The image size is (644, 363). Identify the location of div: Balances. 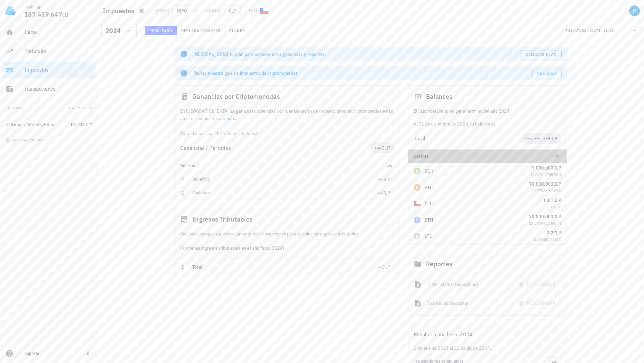
(487, 97).